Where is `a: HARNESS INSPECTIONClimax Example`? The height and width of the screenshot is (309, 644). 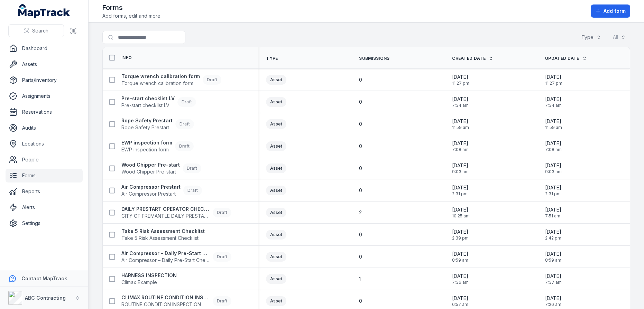 a: HARNESS INSPECTIONClimax Example is located at coordinates (149, 279).